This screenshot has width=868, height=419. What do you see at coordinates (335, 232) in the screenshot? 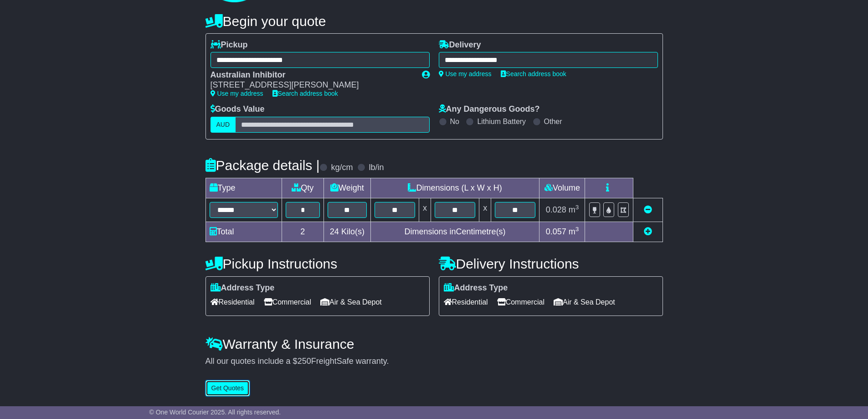
I see `span: 24` at bounding box center [335, 232].